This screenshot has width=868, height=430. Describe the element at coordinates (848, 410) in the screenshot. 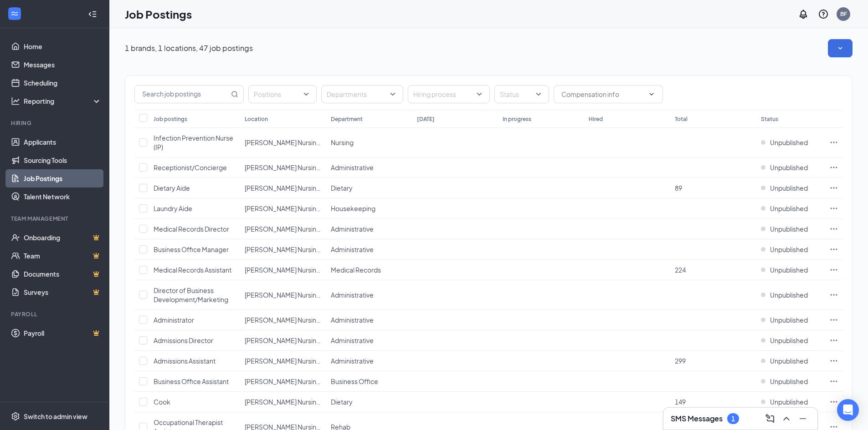

I see `div: Open Intercom Messenger` at that location.